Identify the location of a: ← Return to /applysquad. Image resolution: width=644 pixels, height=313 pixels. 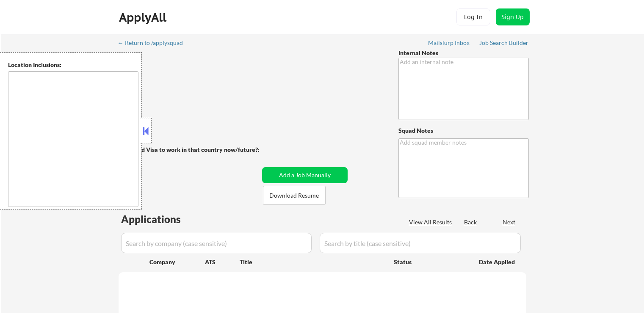
(154, 43).